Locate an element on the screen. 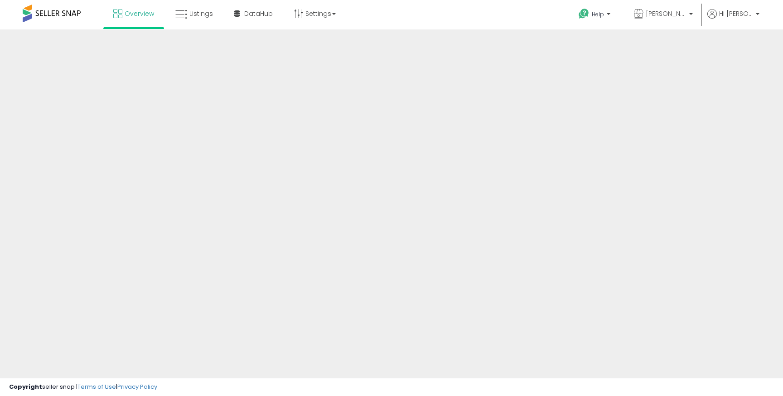 The height and width of the screenshot is (396, 783). a: Terms of Use is located at coordinates (97, 387).